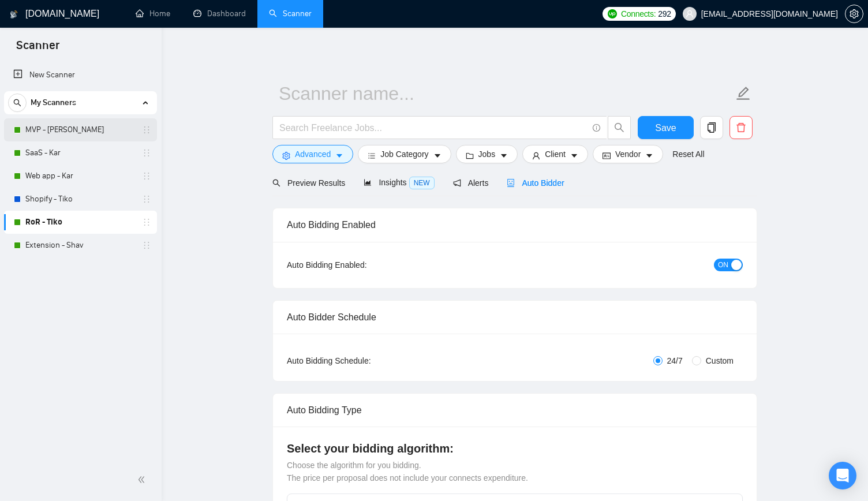 Image resolution: width=868 pixels, height=501 pixels. I want to click on span: Job Category, so click(404, 154).